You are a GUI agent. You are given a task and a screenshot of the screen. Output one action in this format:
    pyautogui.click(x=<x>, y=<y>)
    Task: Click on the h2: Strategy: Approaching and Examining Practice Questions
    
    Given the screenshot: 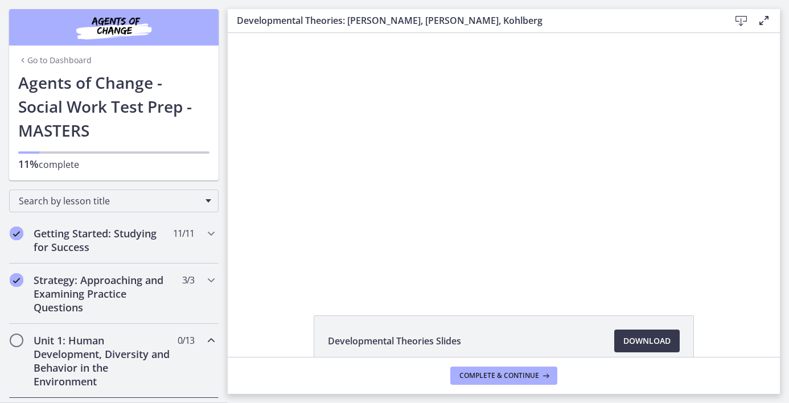 What is the action you would take?
    pyautogui.click(x=103, y=294)
    